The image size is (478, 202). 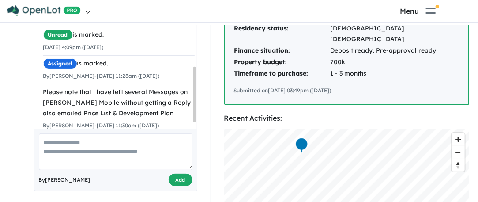 I want to click on button: Add, so click(x=180, y=180).